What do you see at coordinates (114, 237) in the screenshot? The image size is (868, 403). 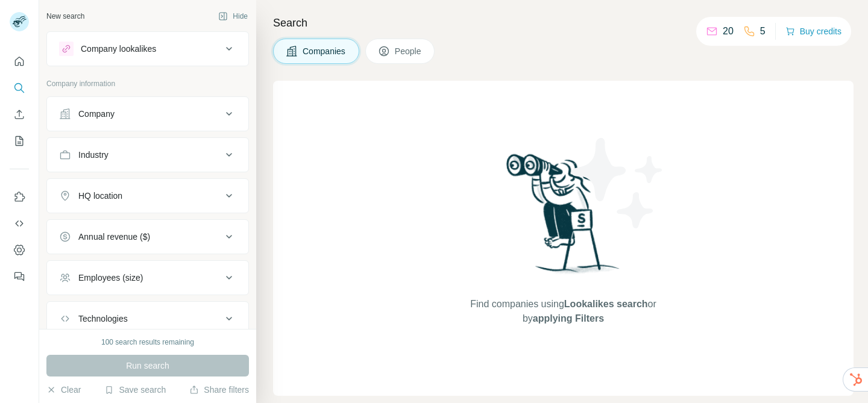 I see `div: Annual revenue ($)` at bounding box center [114, 237].